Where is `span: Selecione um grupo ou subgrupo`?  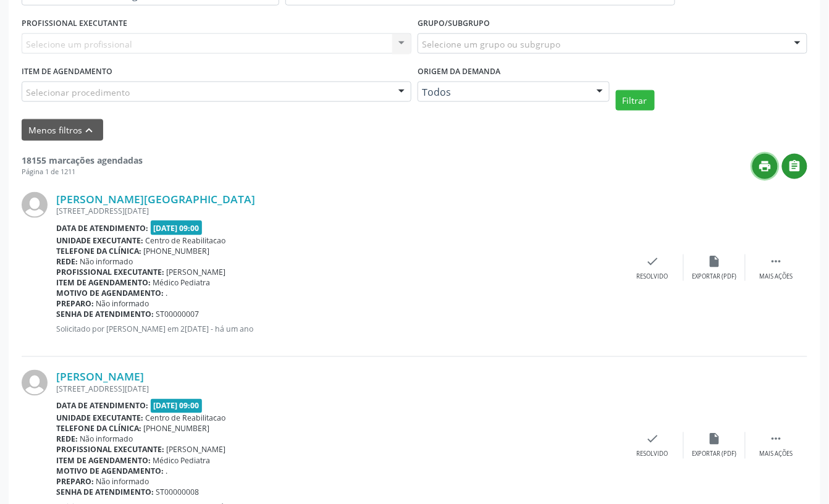
span: Selecione um grupo ou subgrupo is located at coordinates (491, 44).